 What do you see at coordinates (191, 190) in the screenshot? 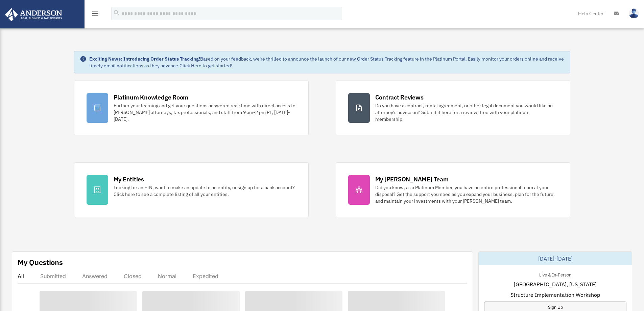
I see `a: My Entities Looking for an EIN, want to make an update to an entity, or sign up for a bank accoun...` at bounding box center [191, 190].